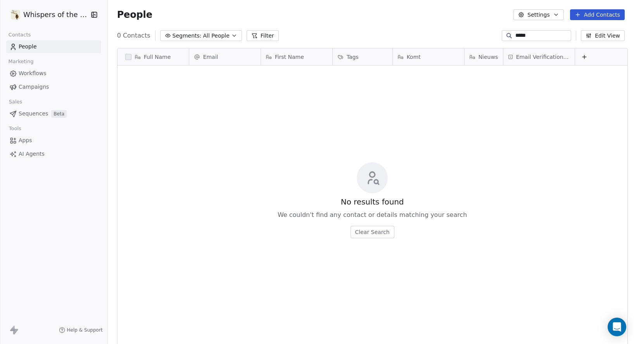 The width and height of the screenshot is (634, 344). I want to click on div: Full Name, so click(153, 57).